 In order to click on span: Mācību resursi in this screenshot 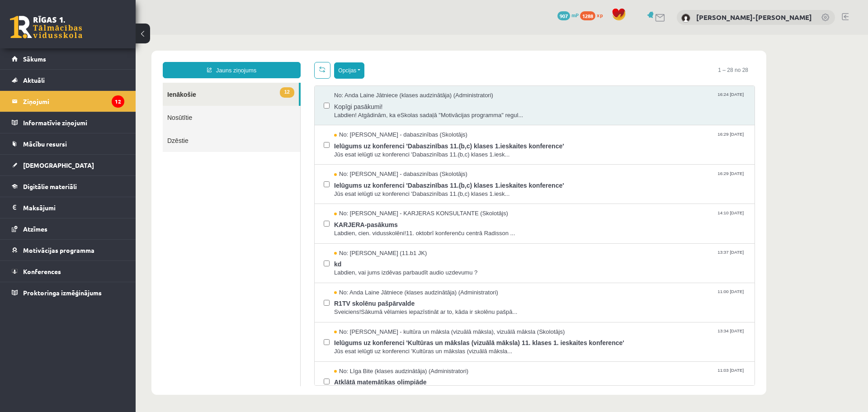, I will do `click(45, 144)`.